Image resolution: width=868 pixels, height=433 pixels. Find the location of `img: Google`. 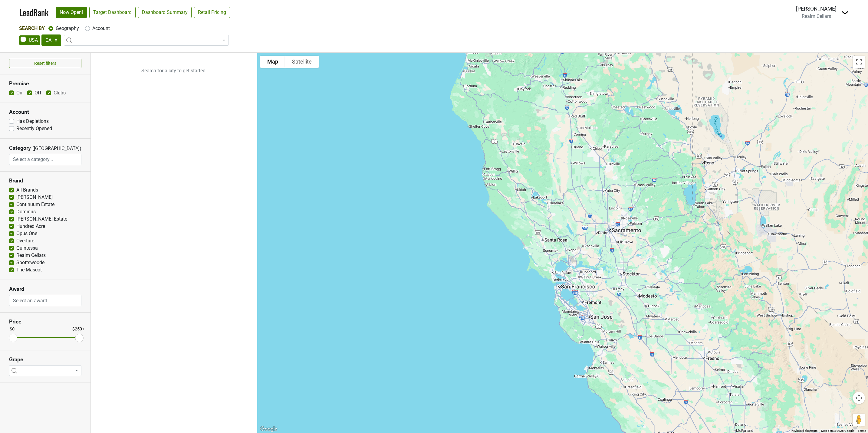

img: Google is located at coordinates (269, 429).